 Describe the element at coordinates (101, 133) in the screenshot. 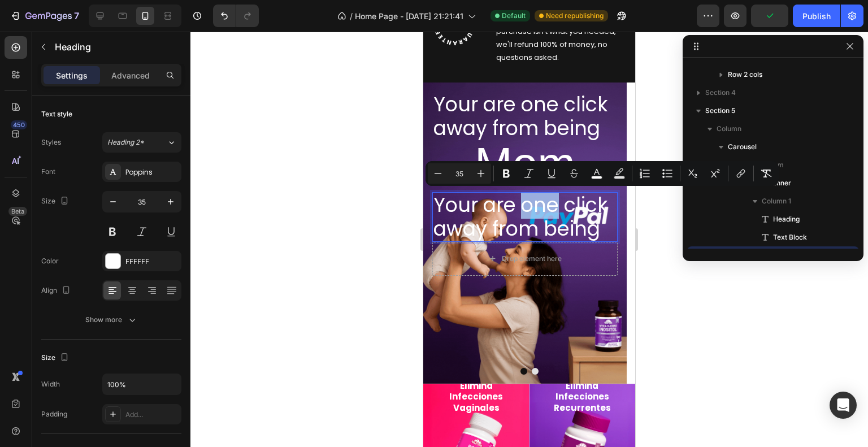

I see `div: Rich Text Editor. Editing area: main` at that location.